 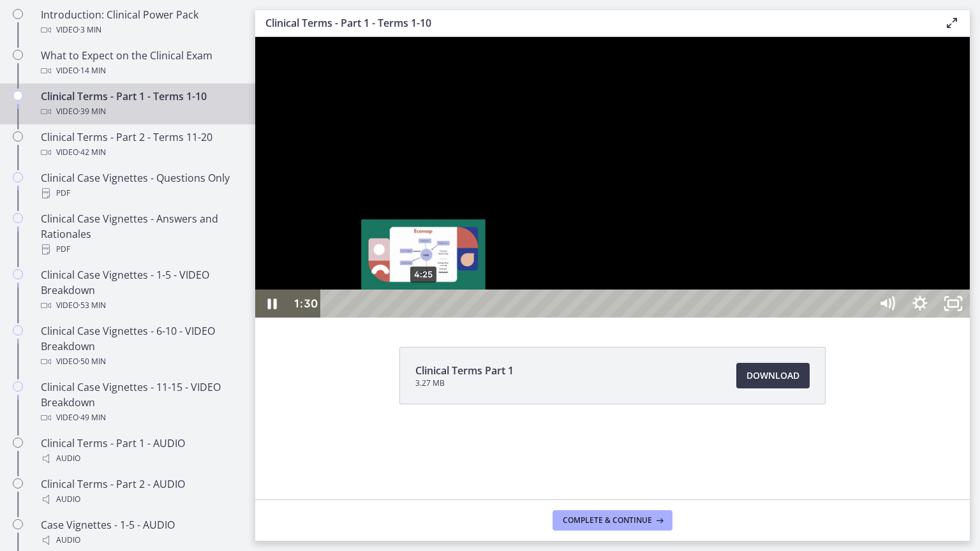 I want to click on div: Introduction: Clinical Power Pack, so click(x=141, y=22).